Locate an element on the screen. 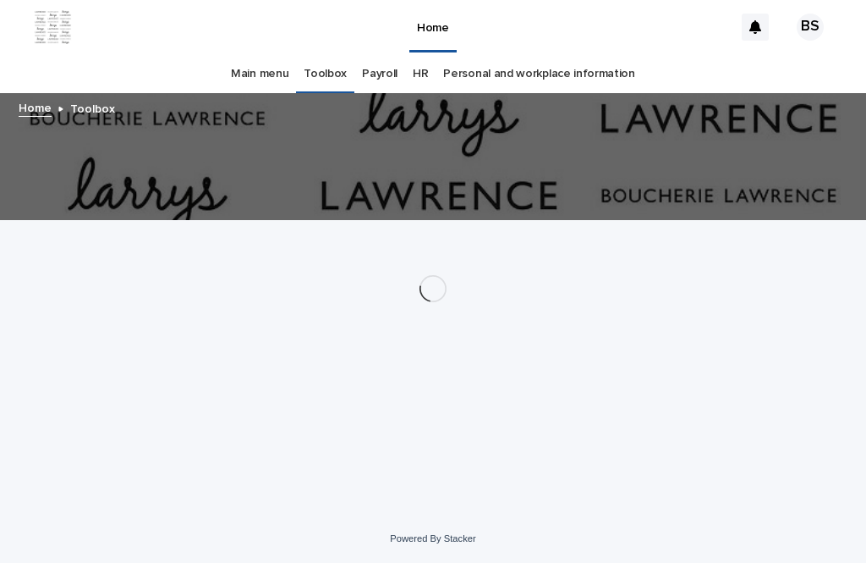  div: BS is located at coordinates (810, 27).